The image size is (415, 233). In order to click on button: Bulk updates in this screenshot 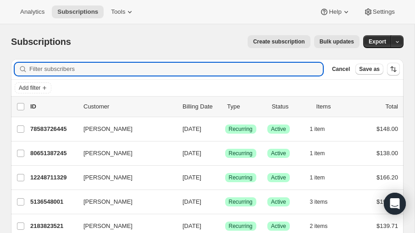, I will do `click(336, 42)`.